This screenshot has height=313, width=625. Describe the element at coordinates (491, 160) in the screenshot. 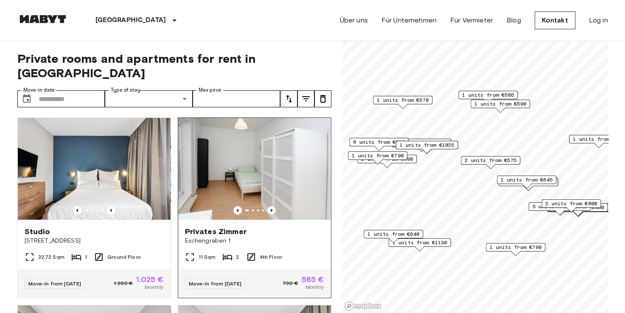

I see `span: 2 units from €575` at that location.